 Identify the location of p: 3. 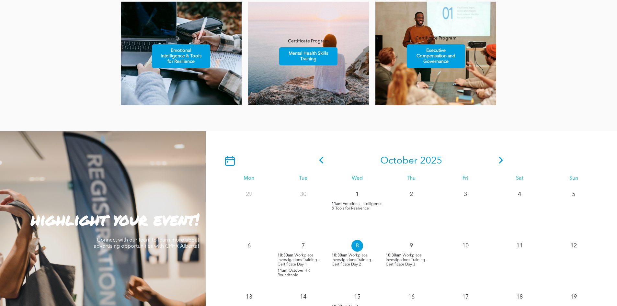
(465, 194).